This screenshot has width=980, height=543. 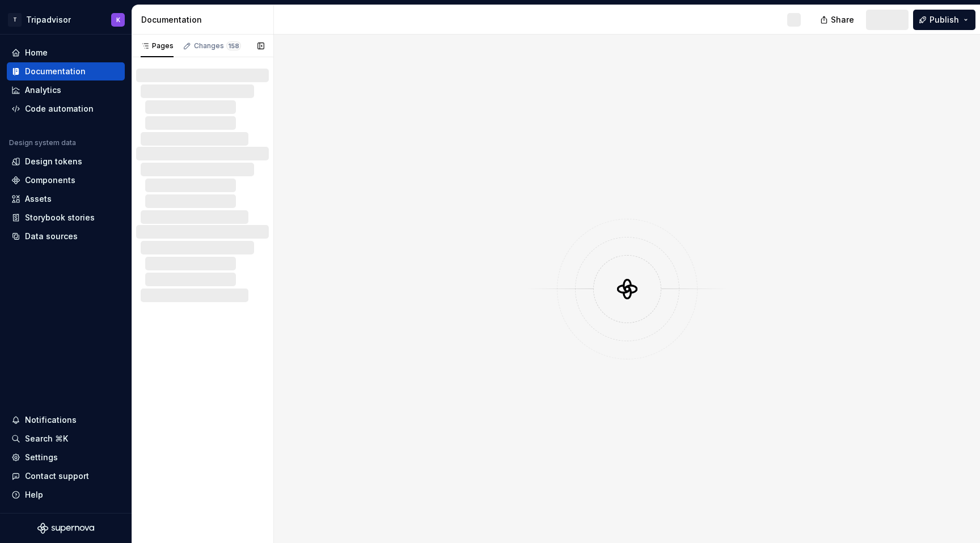 I want to click on button: Help, so click(x=66, y=495).